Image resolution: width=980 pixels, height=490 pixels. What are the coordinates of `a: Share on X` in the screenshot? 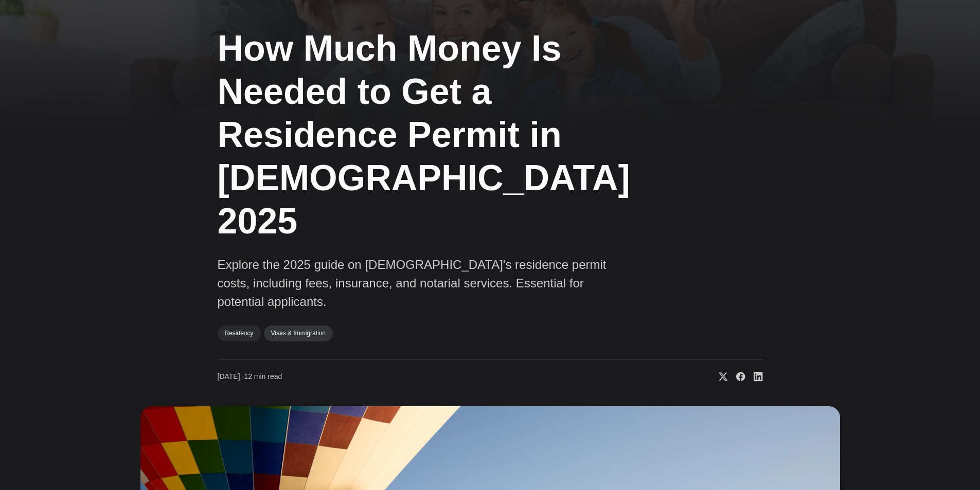 It's located at (719, 377).